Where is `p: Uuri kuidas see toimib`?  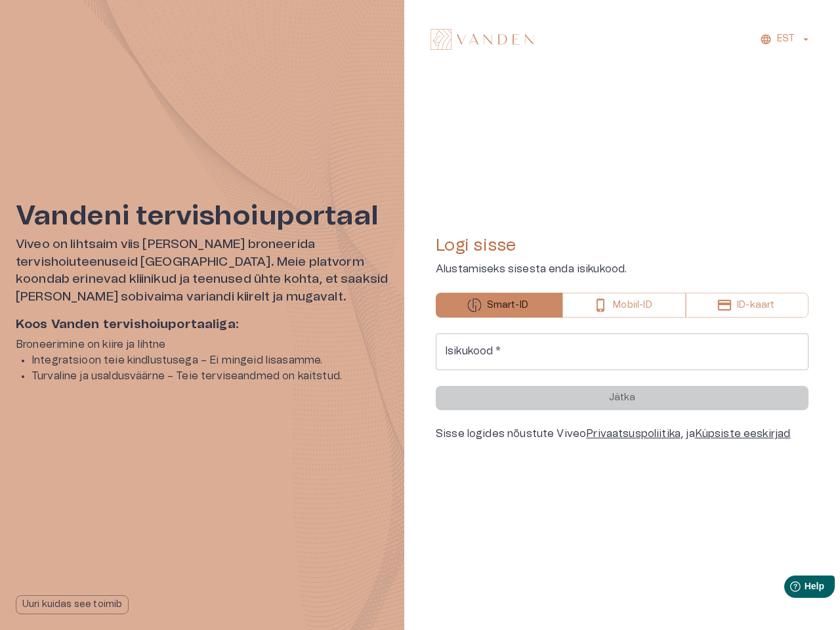 p: Uuri kuidas see toimib is located at coordinates (72, 604).